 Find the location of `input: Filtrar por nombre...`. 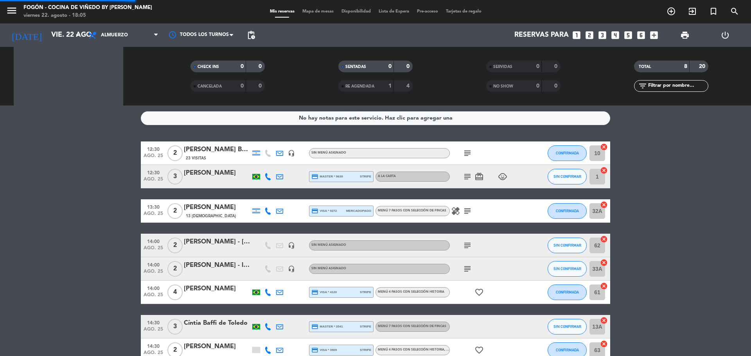

input: Filtrar por nombre... is located at coordinates (677, 86).